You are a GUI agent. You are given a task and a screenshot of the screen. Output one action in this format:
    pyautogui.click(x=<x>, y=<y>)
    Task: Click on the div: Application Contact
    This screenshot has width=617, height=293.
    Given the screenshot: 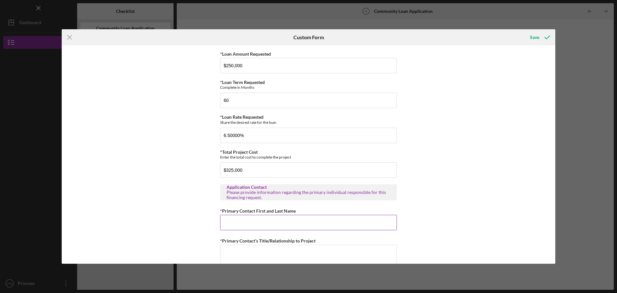 What is the action you would take?
    pyautogui.click(x=309, y=187)
    